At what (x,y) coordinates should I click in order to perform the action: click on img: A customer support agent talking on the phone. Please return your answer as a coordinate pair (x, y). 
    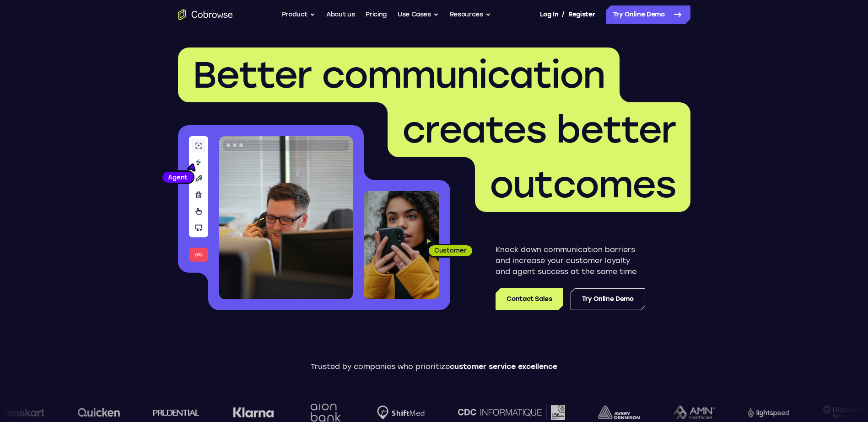
    Looking at the image, I should click on (286, 217).